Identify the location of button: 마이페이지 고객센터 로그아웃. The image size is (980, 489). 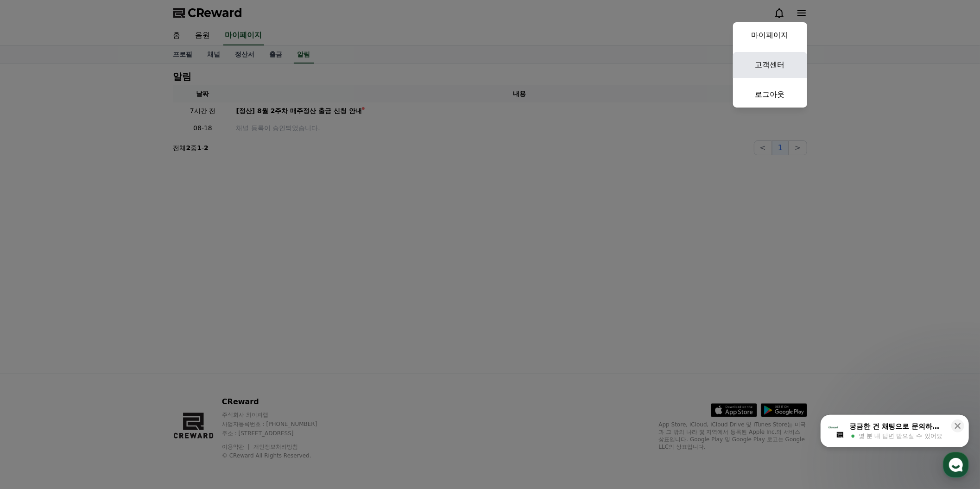
(770, 65).